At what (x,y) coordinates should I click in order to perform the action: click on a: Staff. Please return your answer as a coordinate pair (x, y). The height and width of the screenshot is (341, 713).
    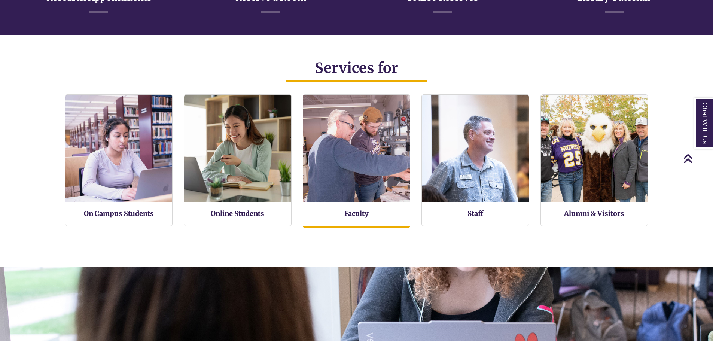
    Looking at the image, I should click on (475, 213).